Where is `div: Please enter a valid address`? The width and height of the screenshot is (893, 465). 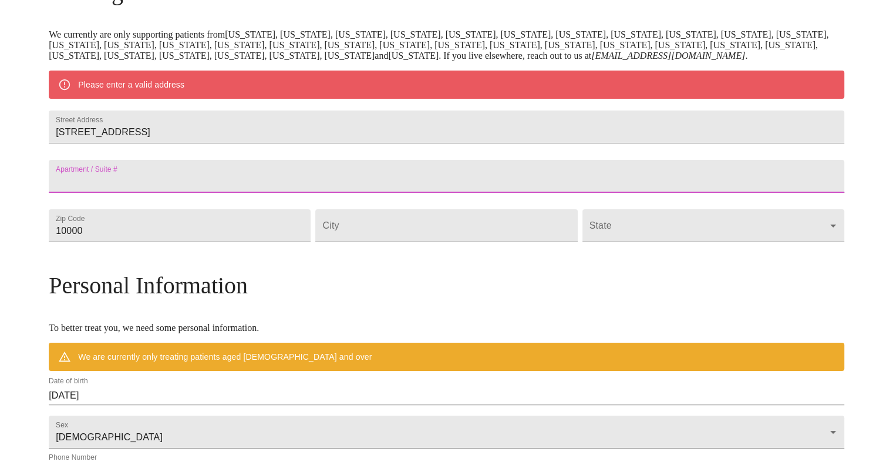 div: Please enter a valid address is located at coordinates (131, 85).